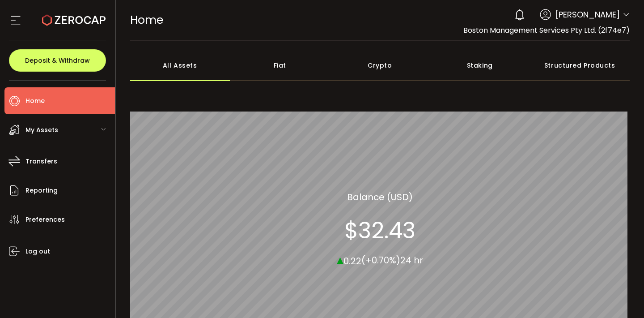 This screenshot has height=318, width=644. I want to click on span: Log out, so click(37, 251).